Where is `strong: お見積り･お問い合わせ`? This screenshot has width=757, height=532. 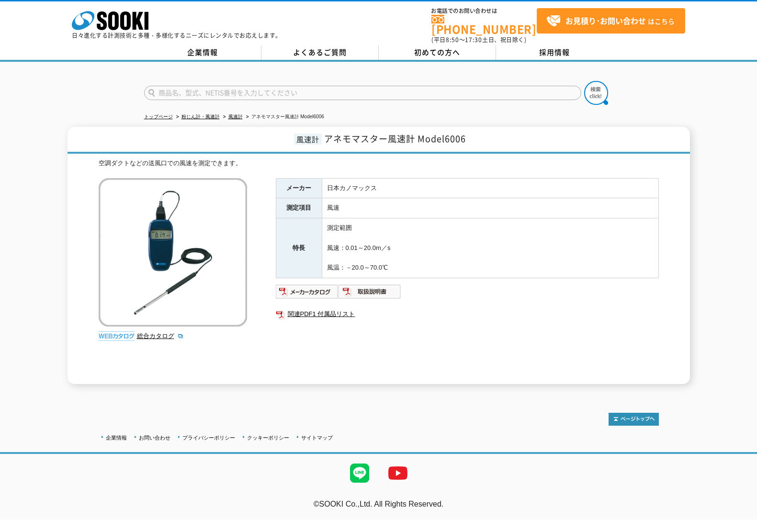
strong: お見積り･お問い合わせ is located at coordinates (606, 20).